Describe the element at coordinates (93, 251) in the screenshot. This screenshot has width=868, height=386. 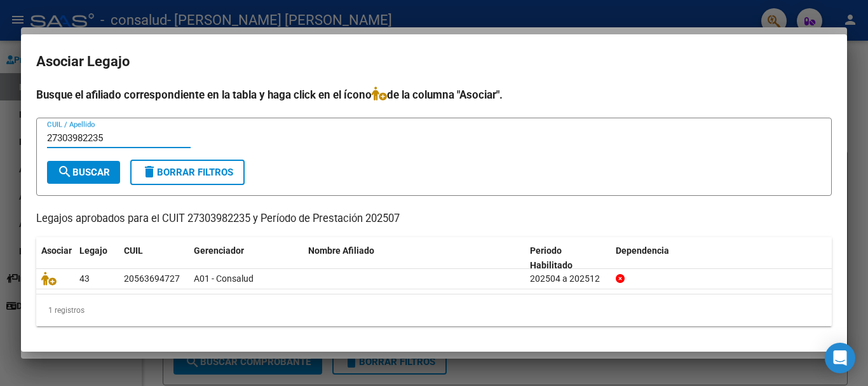
I see `span: Legajo` at that location.